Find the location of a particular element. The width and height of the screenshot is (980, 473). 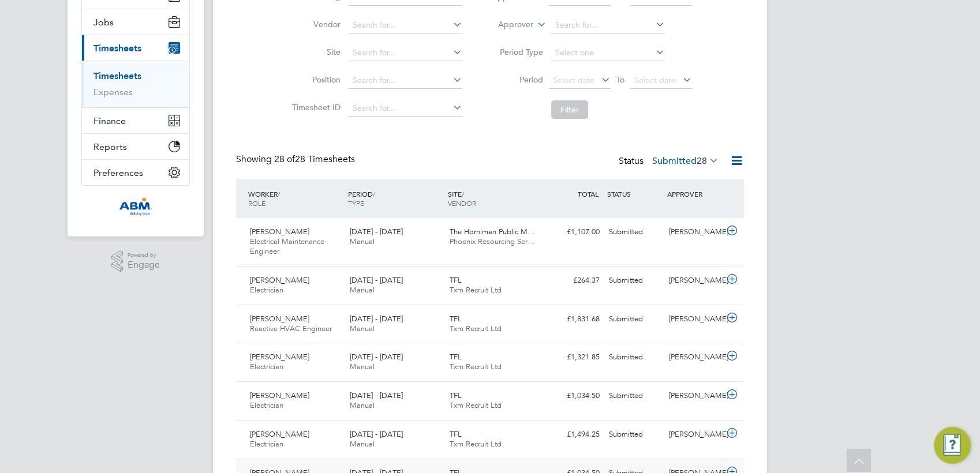

button: Finance is located at coordinates (136, 120).